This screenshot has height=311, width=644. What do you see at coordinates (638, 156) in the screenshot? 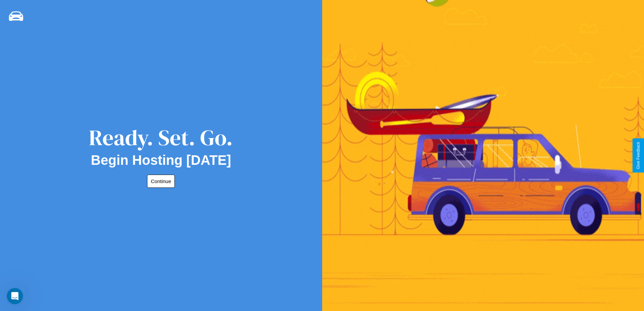
I see `div: Give Feedback` at bounding box center [638, 156].